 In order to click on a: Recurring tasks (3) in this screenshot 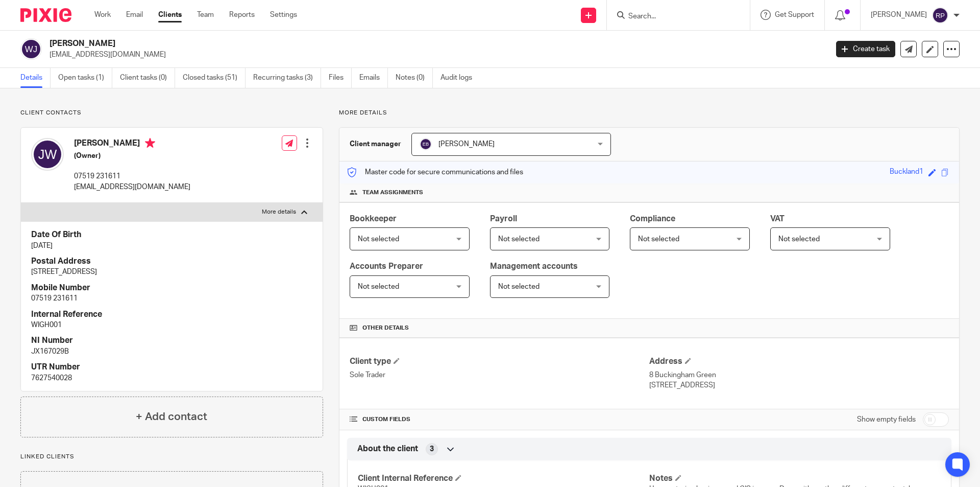, I will do `click(287, 77)`.